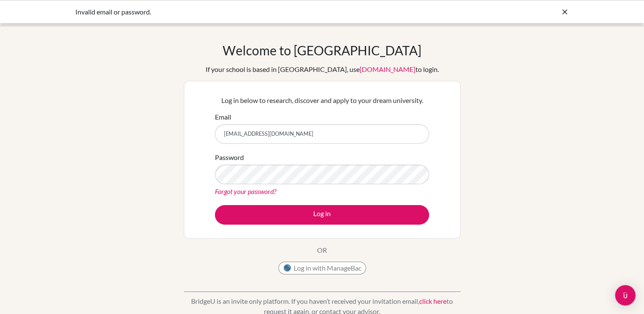 The width and height of the screenshot is (644, 314). What do you see at coordinates (258, 12) in the screenshot?
I see `div: Invalid email or password.` at bounding box center [258, 12].